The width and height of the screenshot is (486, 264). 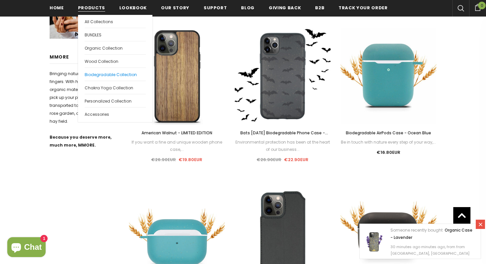 What do you see at coordinates (285, 8) in the screenshot?
I see `span: Giving back` at bounding box center [285, 8].